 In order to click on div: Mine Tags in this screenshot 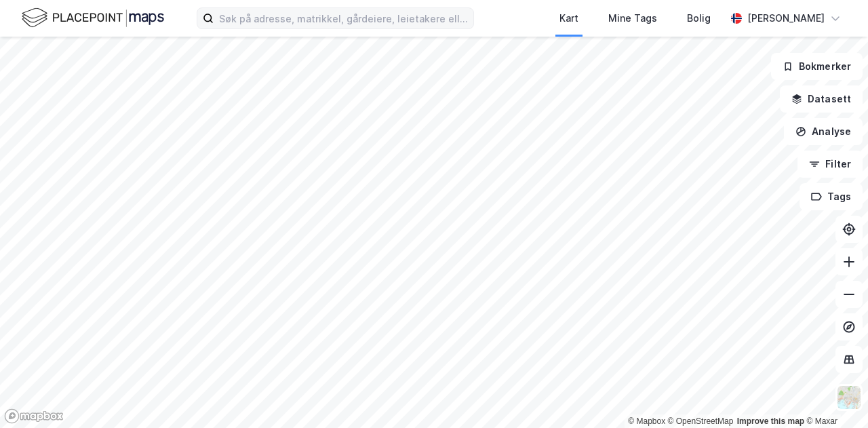, I will do `click(633, 18)`.